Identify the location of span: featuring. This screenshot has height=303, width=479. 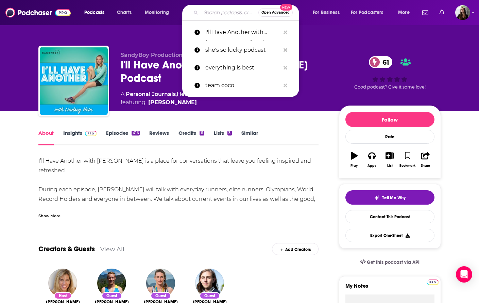
(206, 102).